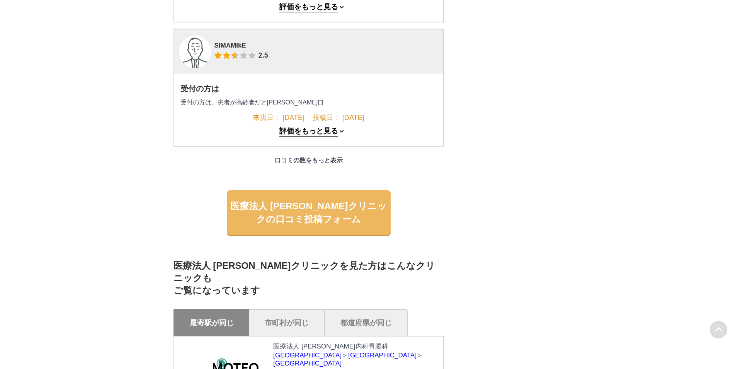 The image size is (733, 369). What do you see at coordinates (263, 55) in the screenshot?
I see `span: 2.5` at bounding box center [263, 55].